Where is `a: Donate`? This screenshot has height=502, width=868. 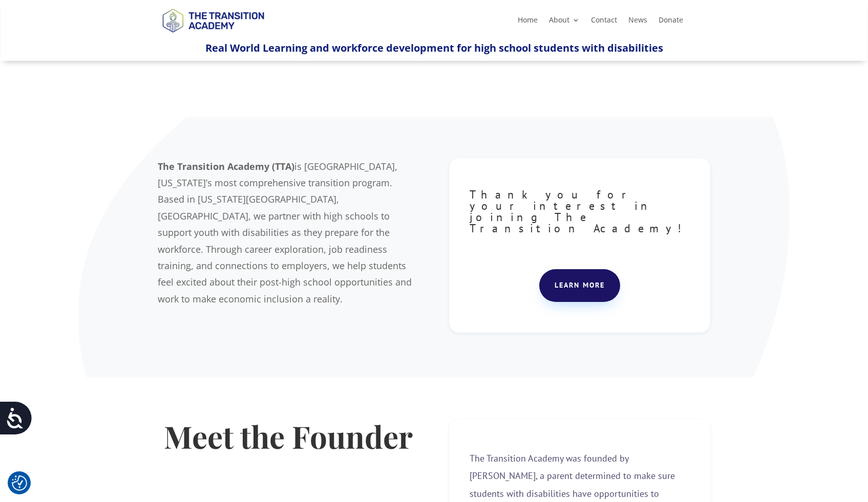
a: Donate is located at coordinates (671, 22).